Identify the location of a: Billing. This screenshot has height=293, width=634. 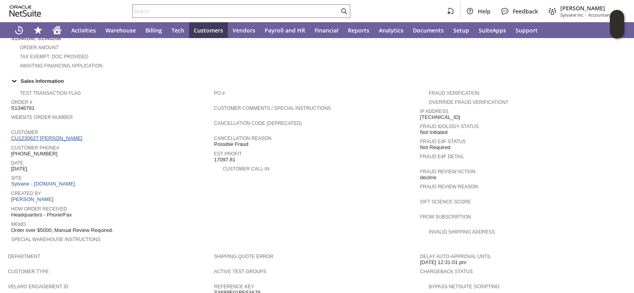
(154, 30).